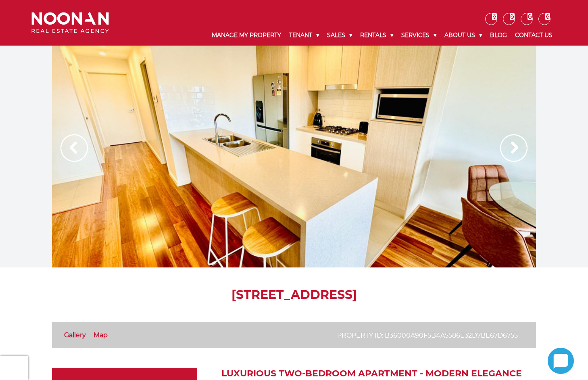 This screenshot has height=380, width=588. I want to click on a: Tenant, so click(304, 35).